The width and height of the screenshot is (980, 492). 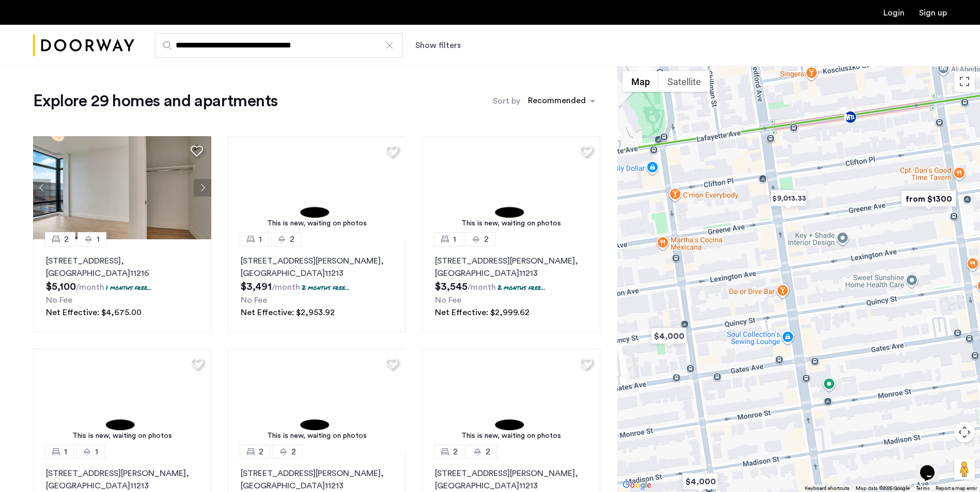 I want to click on a: Cazamio Logo, so click(x=84, y=45).